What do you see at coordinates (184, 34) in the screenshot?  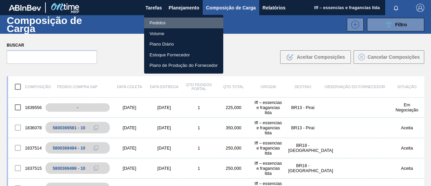 I see `a: Volume` at bounding box center [184, 34].